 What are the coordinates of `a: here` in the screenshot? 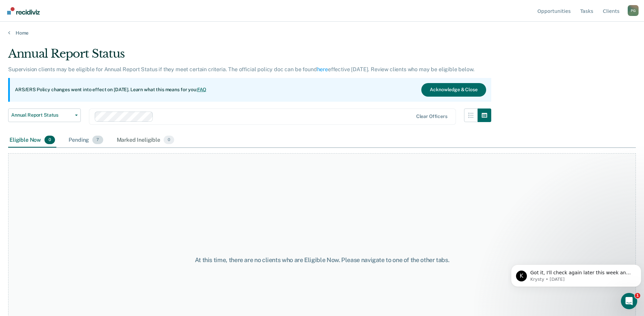 It's located at (323, 69).